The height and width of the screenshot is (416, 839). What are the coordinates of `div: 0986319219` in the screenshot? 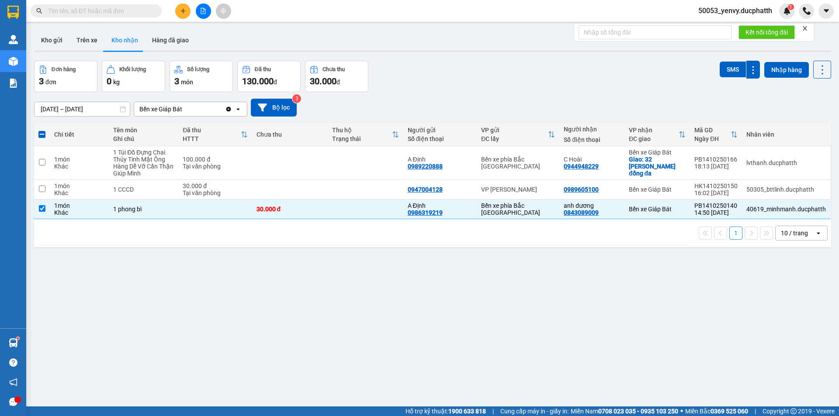 It's located at (425, 213).